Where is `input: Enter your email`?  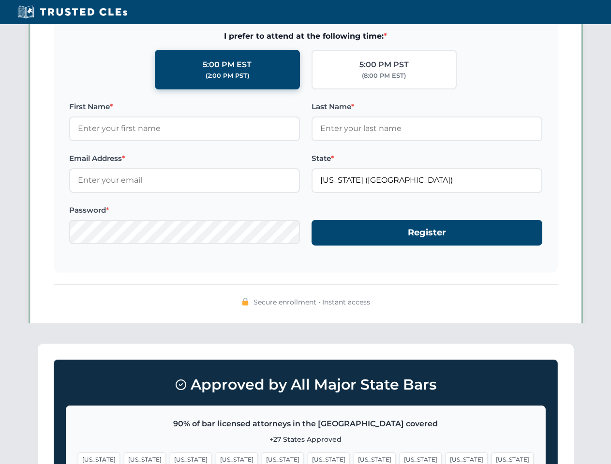 input: Enter your email is located at coordinates (184, 180).